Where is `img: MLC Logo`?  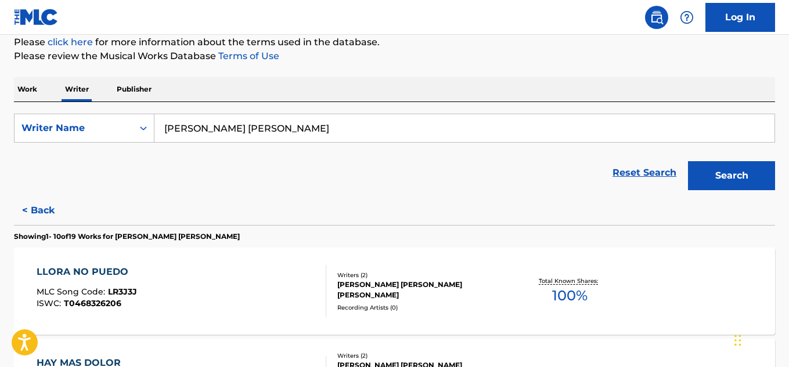 img: MLC Logo is located at coordinates (36, 17).